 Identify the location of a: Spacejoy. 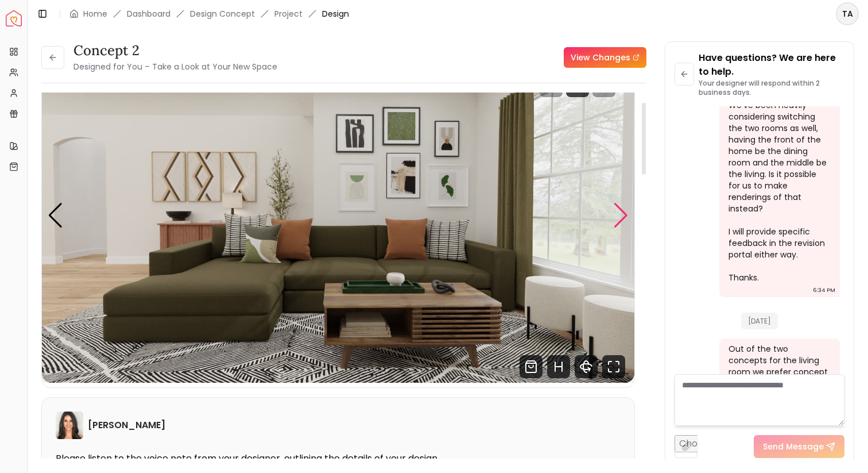
(13, 18).